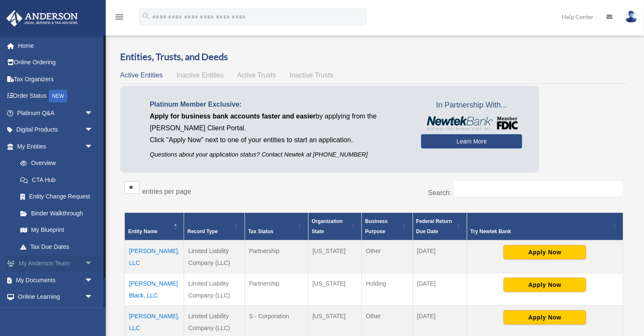  Describe the element at coordinates (143, 232) in the screenshot. I see `span: Entity Name` at that location.